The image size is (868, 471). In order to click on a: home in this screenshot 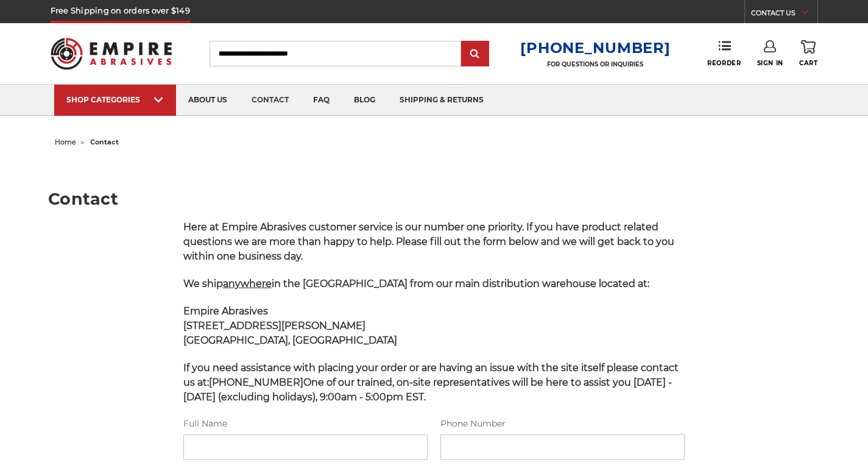, I will do `click(65, 142)`.